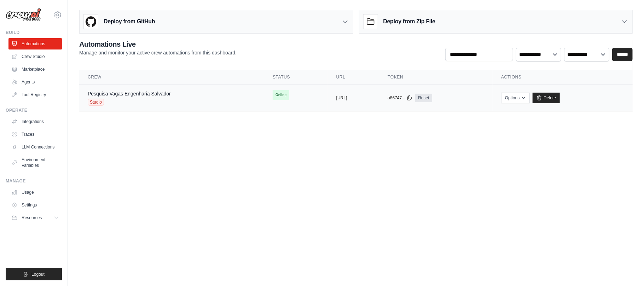 The width and height of the screenshot is (644, 286). What do you see at coordinates (96, 102) in the screenshot?
I see `span: Studio` at bounding box center [96, 102].